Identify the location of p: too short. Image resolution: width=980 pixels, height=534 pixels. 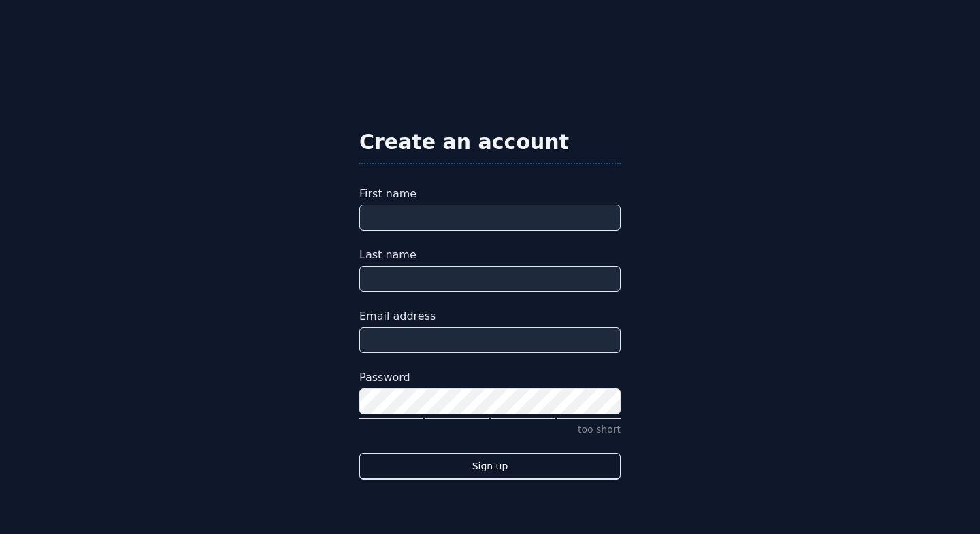
(490, 429).